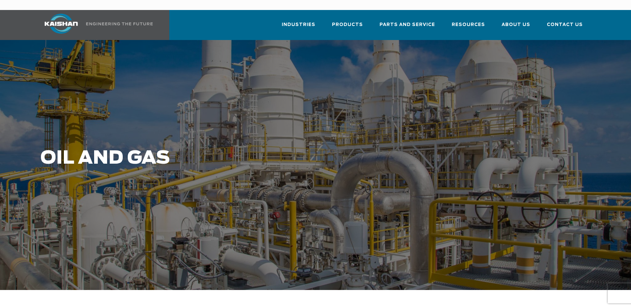 Image resolution: width=631 pixels, height=308 pixels. Describe the element at coordinates (516, 25) in the screenshot. I see `span: About Us` at that location.